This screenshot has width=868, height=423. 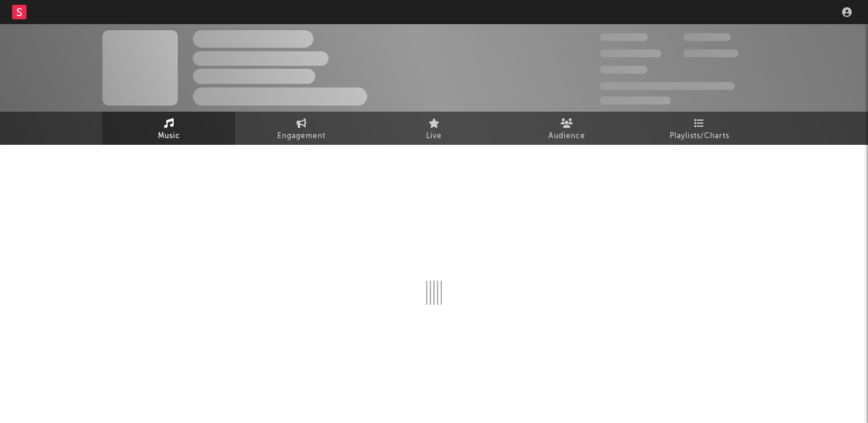 What do you see at coordinates (169, 128) in the screenshot?
I see `a: Music` at bounding box center [169, 128].